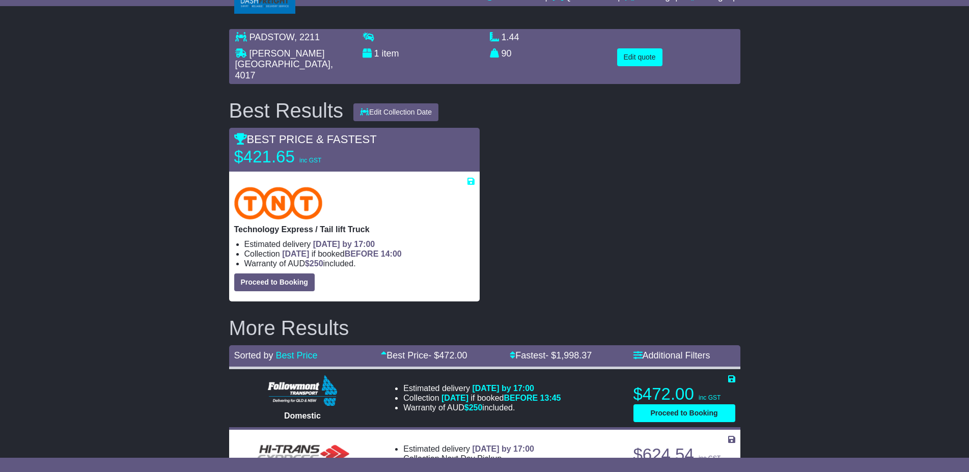 Image resolution: width=969 pixels, height=472 pixels. I want to click on span: Domestic, so click(302, 415).